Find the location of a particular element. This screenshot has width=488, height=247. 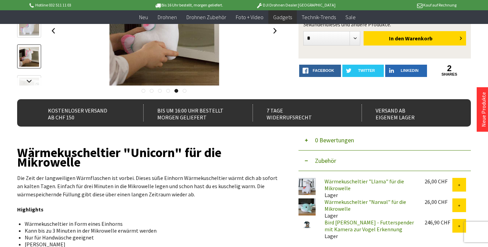

span: Nur für Handwäsche geeignet is located at coordinates (59, 238).